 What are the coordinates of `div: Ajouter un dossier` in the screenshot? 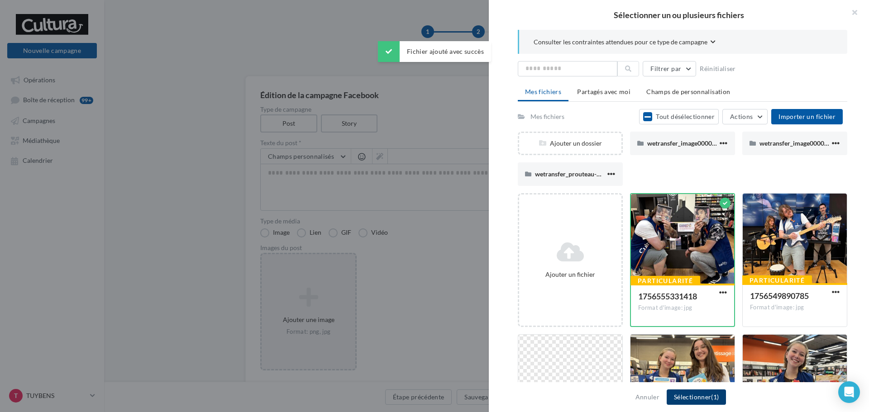 It's located at (570, 144).